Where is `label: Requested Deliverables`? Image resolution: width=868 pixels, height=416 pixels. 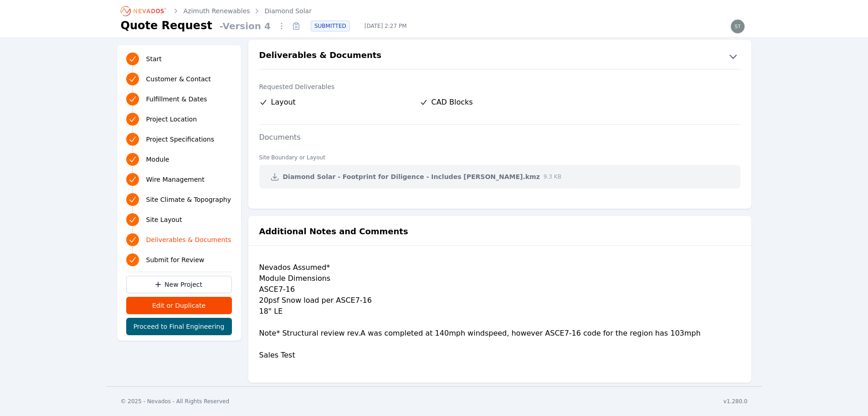 label: Requested Deliverables is located at coordinates (500, 87).